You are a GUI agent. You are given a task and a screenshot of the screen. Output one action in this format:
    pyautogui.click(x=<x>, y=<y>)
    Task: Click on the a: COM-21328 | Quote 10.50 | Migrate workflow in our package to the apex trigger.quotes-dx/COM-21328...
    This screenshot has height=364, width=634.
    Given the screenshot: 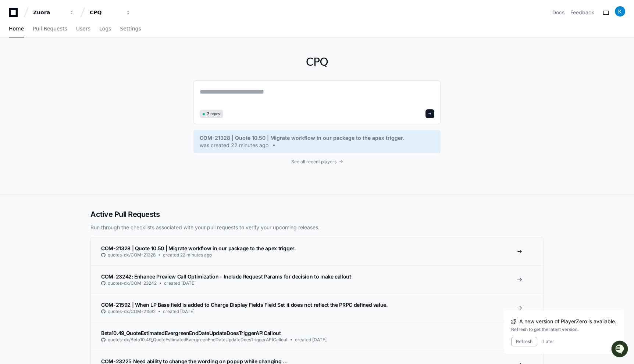 What is the action you would take?
    pyautogui.click(x=317, y=252)
    